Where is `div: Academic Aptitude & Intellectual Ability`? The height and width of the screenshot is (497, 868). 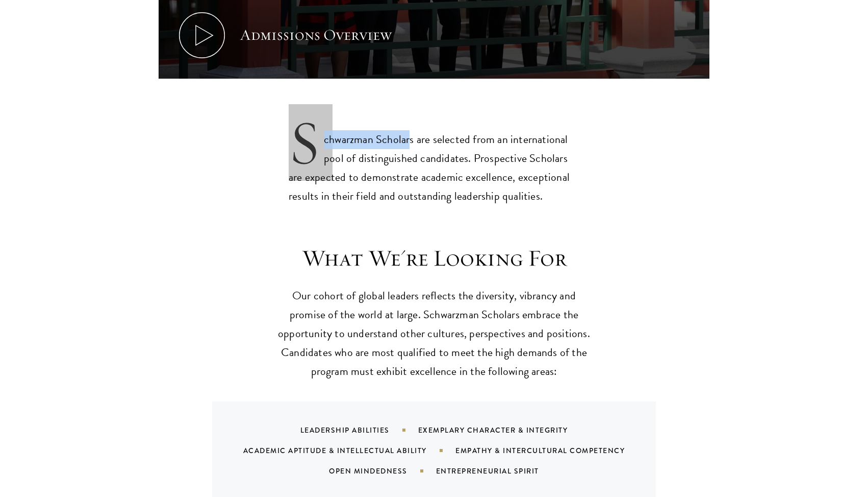 div: Academic Aptitude & Intellectual Ability is located at coordinates (349, 451).